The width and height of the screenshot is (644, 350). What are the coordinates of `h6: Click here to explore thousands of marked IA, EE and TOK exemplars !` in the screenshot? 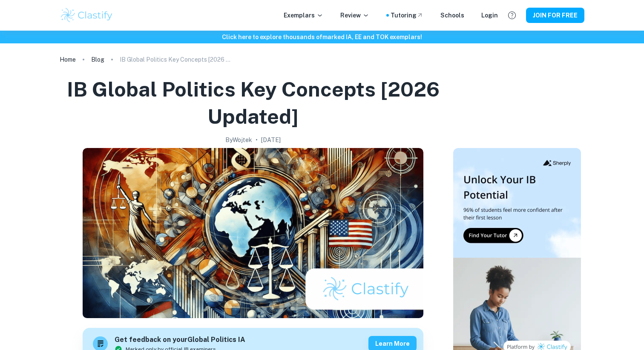 It's located at (322, 37).